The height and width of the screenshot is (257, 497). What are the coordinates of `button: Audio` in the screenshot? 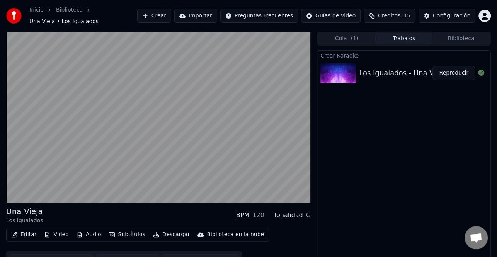 It's located at (89, 235).